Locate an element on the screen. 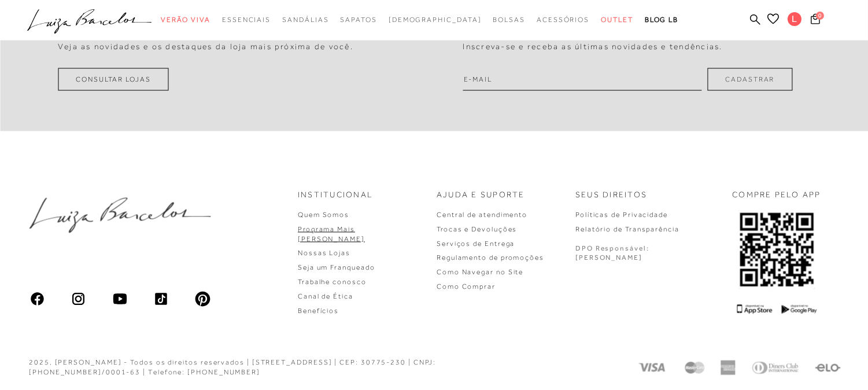 Image resolution: width=868 pixels, height=390 pixels. img: pinterest_ios_filled is located at coordinates (202, 300).